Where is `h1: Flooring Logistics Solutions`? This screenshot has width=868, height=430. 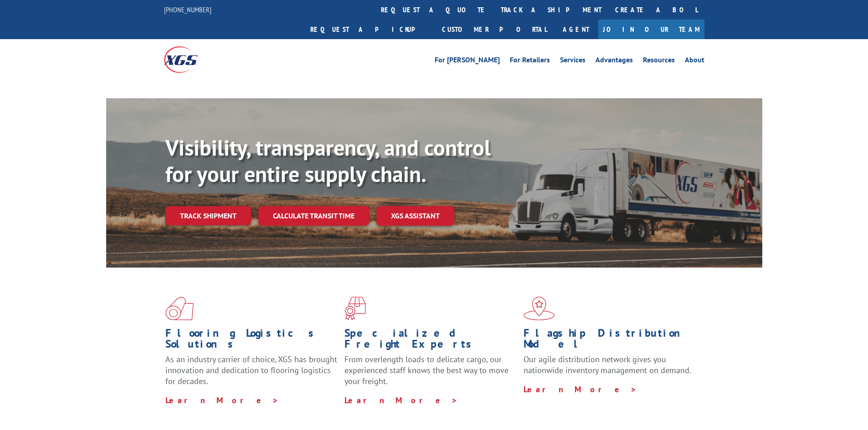
h1: Flooring Logistics Solutions is located at coordinates (252, 341).